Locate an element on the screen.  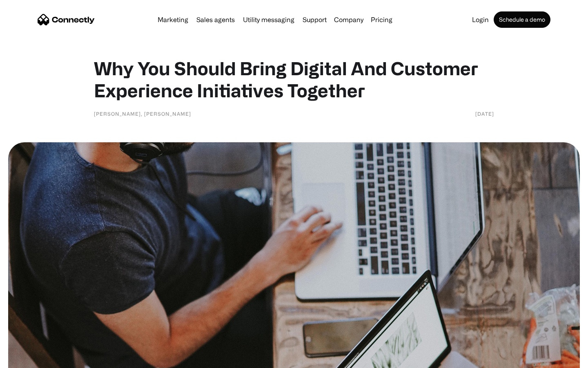
a: Login is located at coordinates (480, 20).